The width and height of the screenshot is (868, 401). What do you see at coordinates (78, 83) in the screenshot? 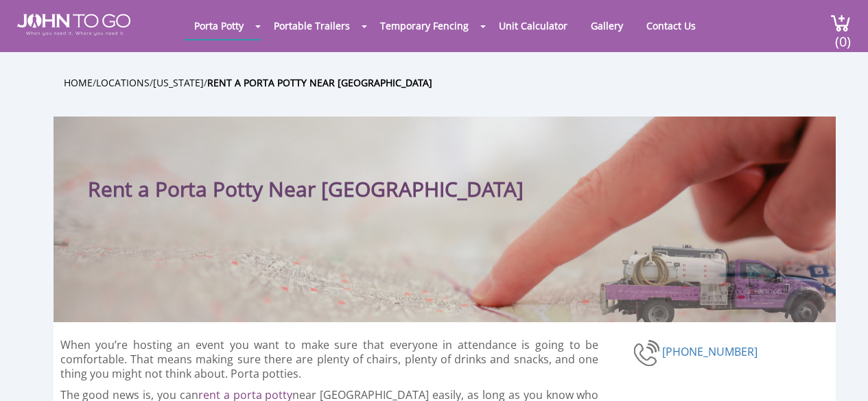
I see `a: Home` at bounding box center [78, 83].